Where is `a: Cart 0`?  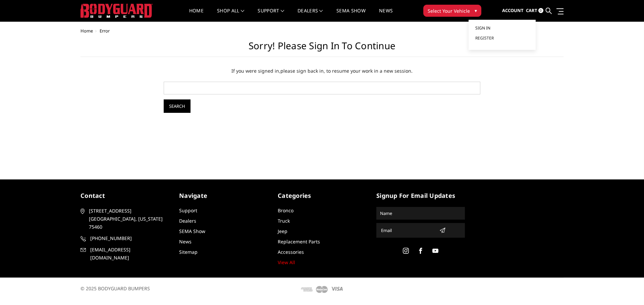
a: Cart 0 is located at coordinates (535, 11).